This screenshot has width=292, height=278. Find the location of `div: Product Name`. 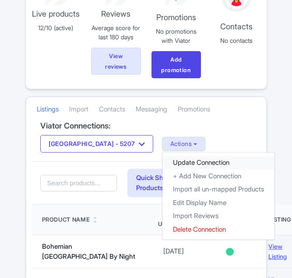

div: Product Name is located at coordinates (66, 220).